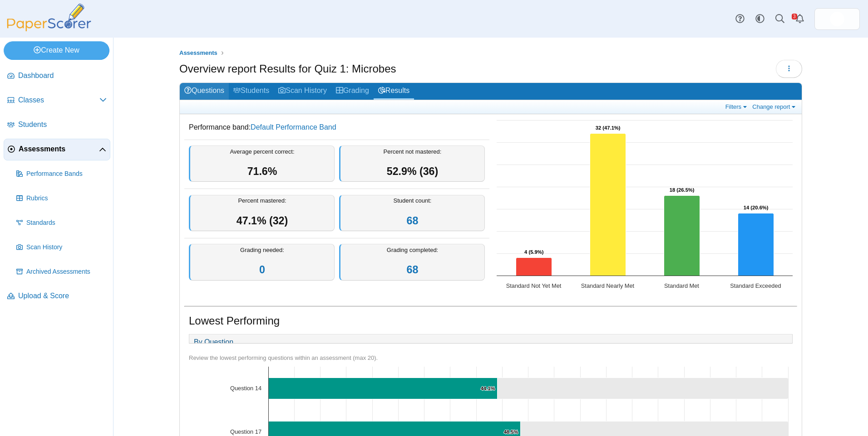  I want to click on text: Question 17, so click(246, 432).